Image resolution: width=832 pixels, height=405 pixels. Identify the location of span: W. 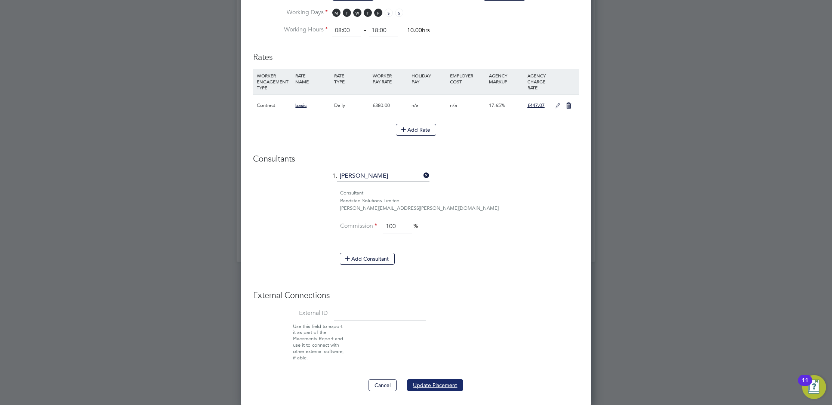
(357, 13).